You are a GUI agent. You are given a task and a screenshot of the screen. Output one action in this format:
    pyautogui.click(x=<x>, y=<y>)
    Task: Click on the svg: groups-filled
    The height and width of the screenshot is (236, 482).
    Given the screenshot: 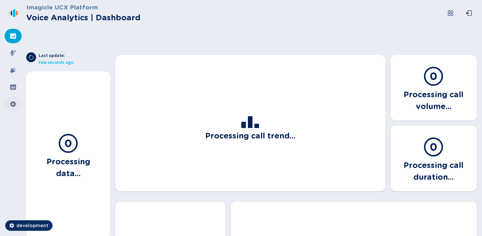 What is the action you would take?
    pyautogui.click(x=13, y=87)
    